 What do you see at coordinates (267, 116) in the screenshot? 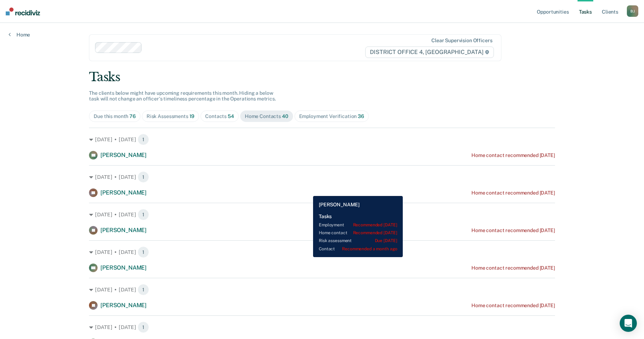
I see `div: Home Contacts` at bounding box center [267, 116].